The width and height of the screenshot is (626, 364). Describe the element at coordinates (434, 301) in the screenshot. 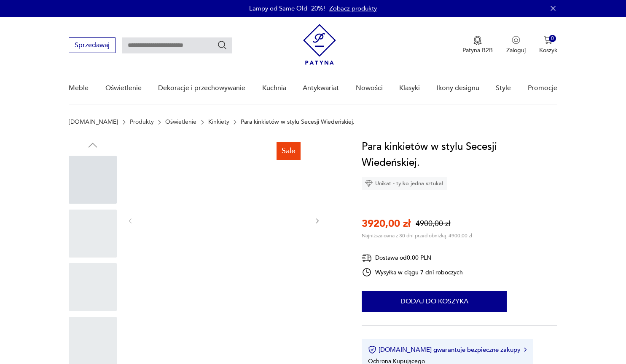

I see `button: Dodaj do koszyka` at that location.